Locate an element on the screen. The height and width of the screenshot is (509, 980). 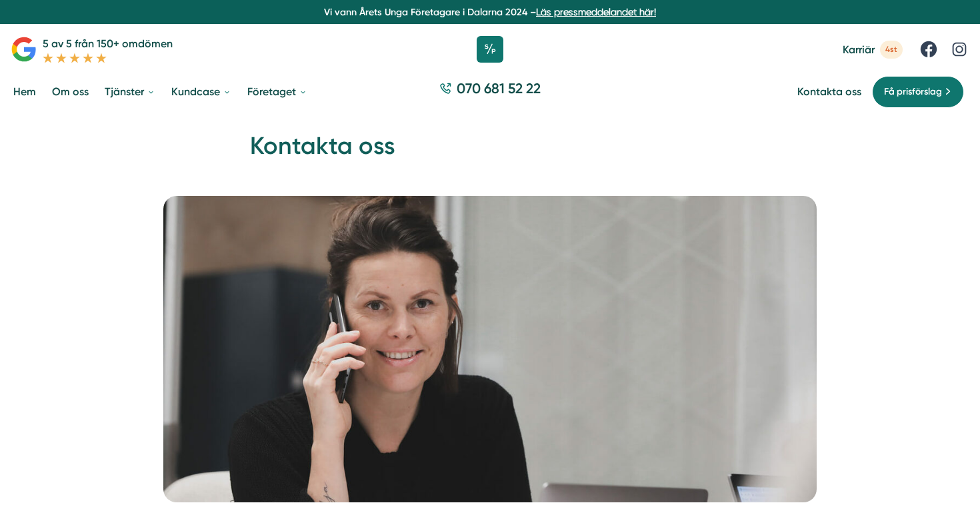
span: 4st is located at coordinates (892, 49).